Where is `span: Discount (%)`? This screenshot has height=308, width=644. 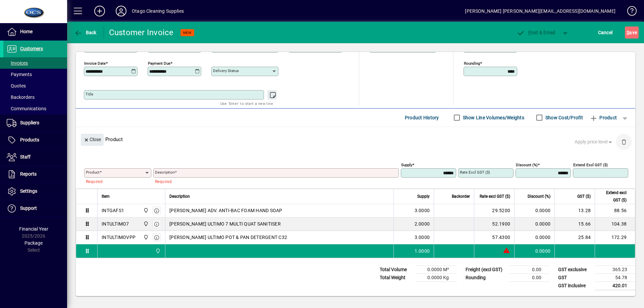 span: Discount (%) is located at coordinates (539, 196).